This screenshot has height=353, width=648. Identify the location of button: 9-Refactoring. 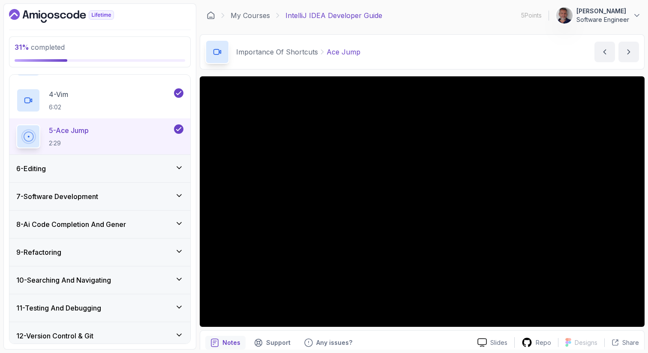
(100, 252).